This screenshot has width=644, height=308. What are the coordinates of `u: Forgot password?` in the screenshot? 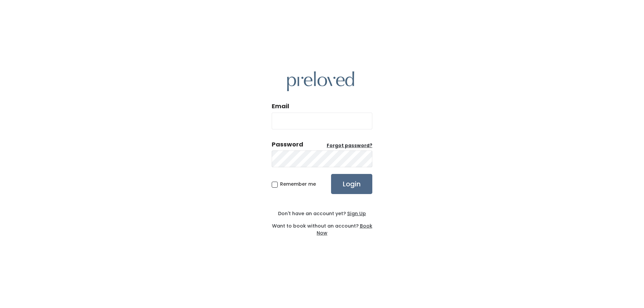 It's located at (350, 146).